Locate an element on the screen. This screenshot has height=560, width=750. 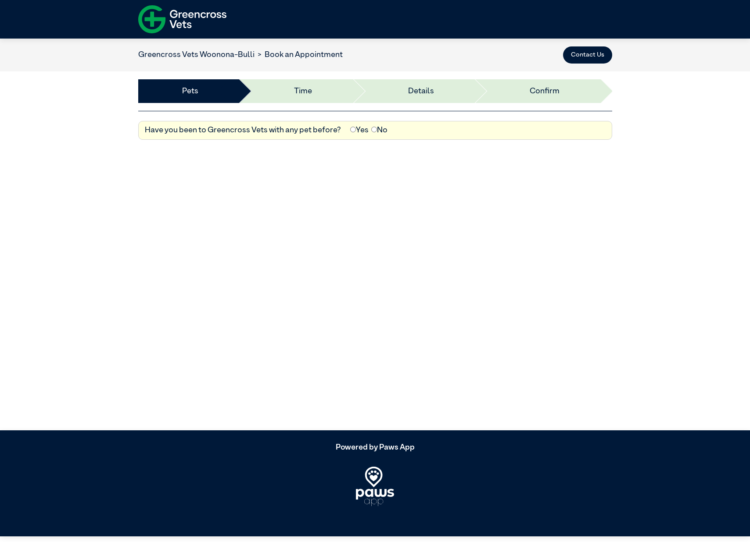
a: Greencross Vets Woonona-Bulli is located at coordinates (196, 55).